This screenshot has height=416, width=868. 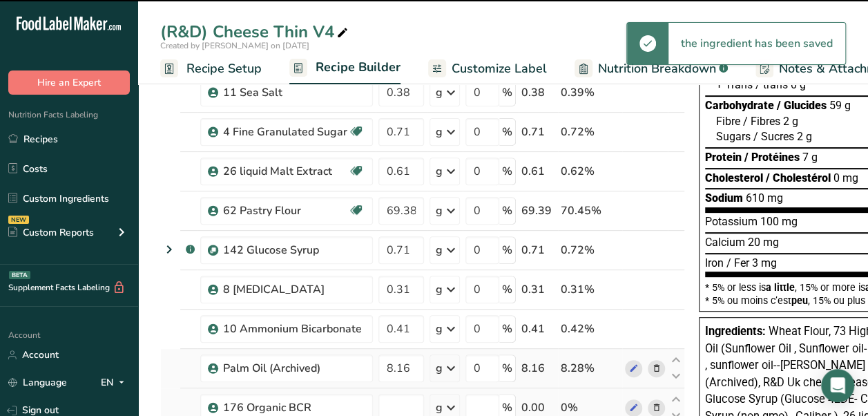 What do you see at coordinates (846, 177) in the screenshot?
I see `span: 0 mg` at bounding box center [846, 177].